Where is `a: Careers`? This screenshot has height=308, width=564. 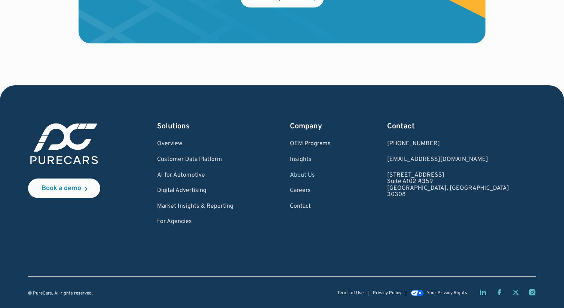
a: Careers is located at coordinates (310, 191).